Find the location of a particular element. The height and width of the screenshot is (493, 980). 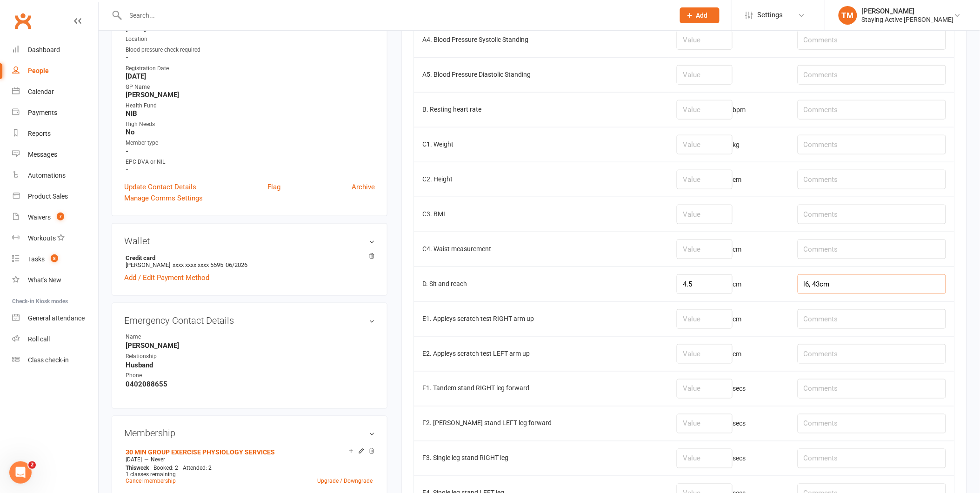

td: E1. Appleys scratch test RIGHT arm up is located at coordinates (541, 319).